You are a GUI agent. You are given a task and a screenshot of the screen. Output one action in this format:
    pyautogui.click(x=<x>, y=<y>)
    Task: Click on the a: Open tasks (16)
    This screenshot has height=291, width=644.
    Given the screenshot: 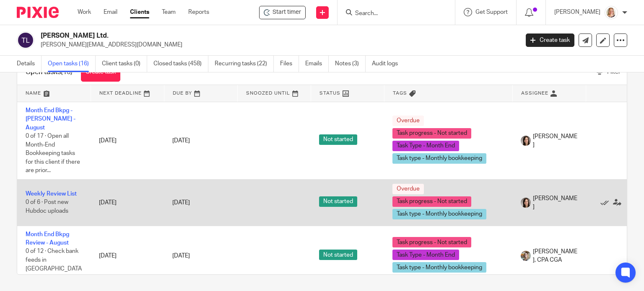 What is the action you would take?
    pyautogui.click(x=72, y=63)
    